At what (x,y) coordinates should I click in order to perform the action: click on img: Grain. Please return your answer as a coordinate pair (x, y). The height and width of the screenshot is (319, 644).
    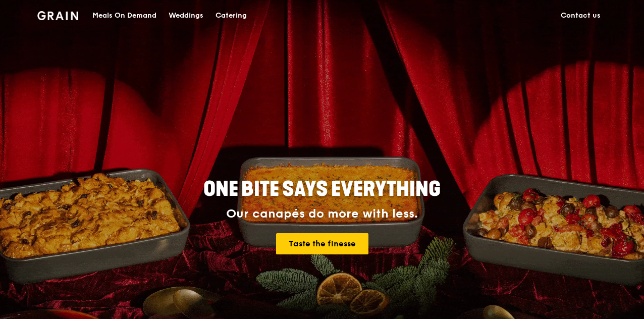
    Looking at the image, I should click on (58, 16).